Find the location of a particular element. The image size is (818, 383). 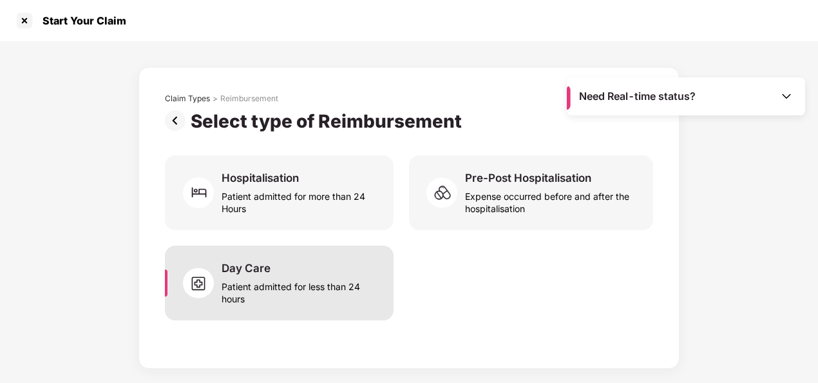

div: Patient admitted for less than 24 hours is located at coordinates (300, 290).